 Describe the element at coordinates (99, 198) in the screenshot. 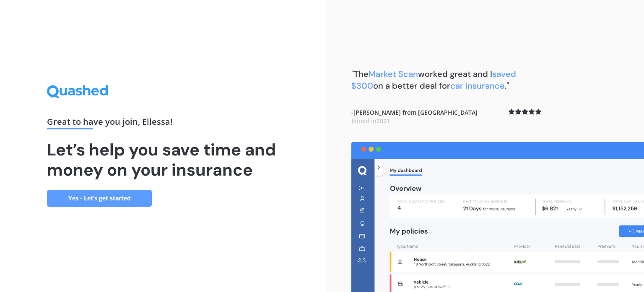

I see `a: Yes - Let’s get started` at that location.